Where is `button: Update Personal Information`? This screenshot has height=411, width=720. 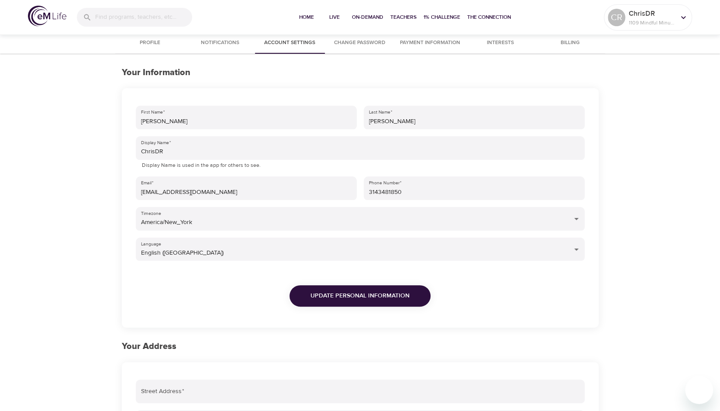
button: Update Personal Information is located at coordinates (360, 296).